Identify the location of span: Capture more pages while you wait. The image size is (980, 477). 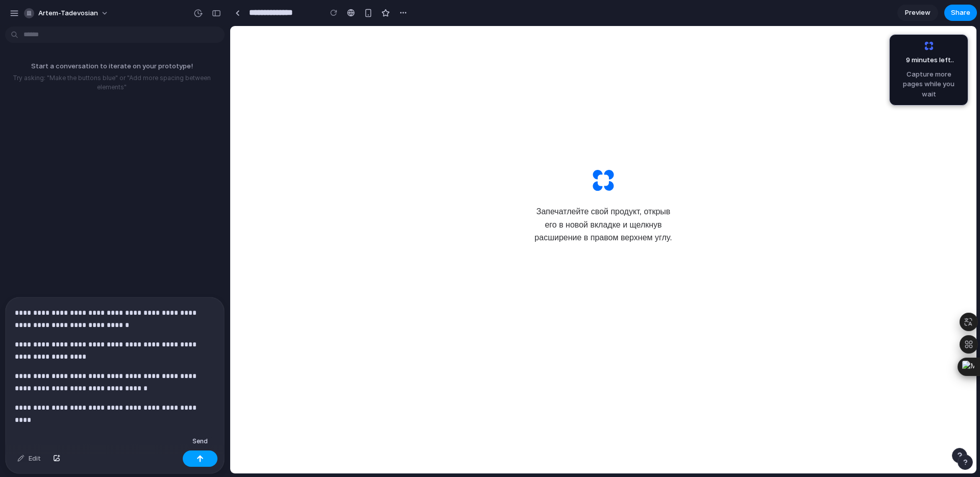
(929, 84).